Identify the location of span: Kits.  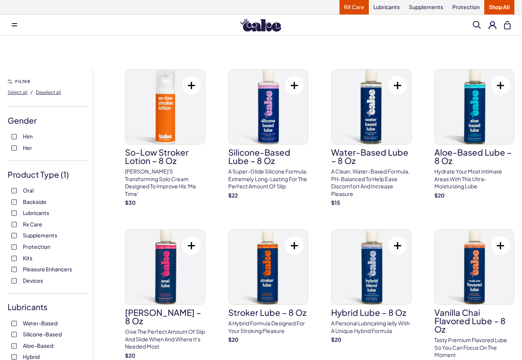
(27, 258).